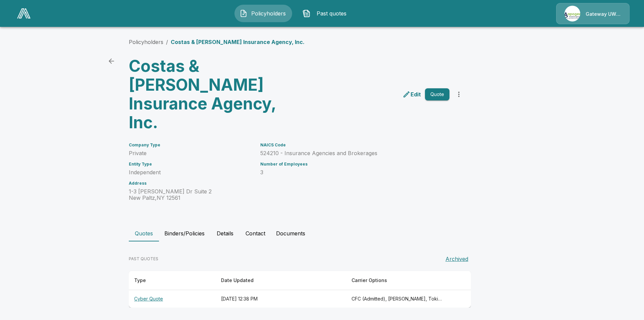 Image resolution: width=644 pixels, height=320 pixels. I want to click on th: CFC (Admitted), Beazley, Tokio Marine TMHCC (Non-Admitted), At-Bay (Non-Admitted), Coalition (Non..., so click(397, 299).